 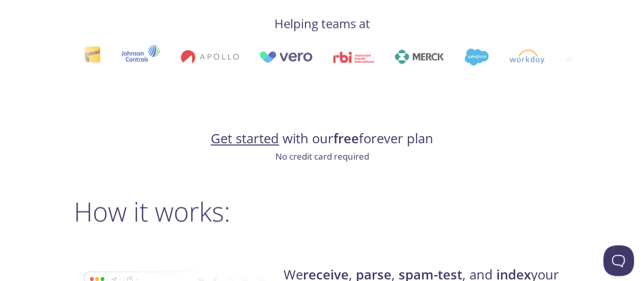 What do you see at coordinates (526, 56) in the screenshot?
I see `img: workday` at bounding box center [526, 56].